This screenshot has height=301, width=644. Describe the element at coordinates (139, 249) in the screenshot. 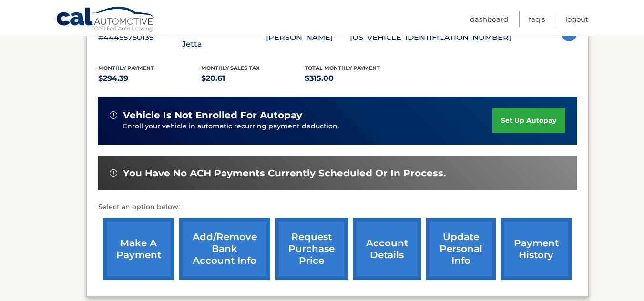

I see `a: make a payment` at that location.